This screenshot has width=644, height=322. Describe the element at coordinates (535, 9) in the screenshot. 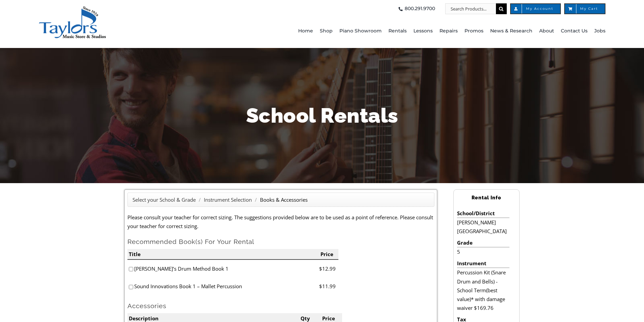

I see `a: My Account` at that location.